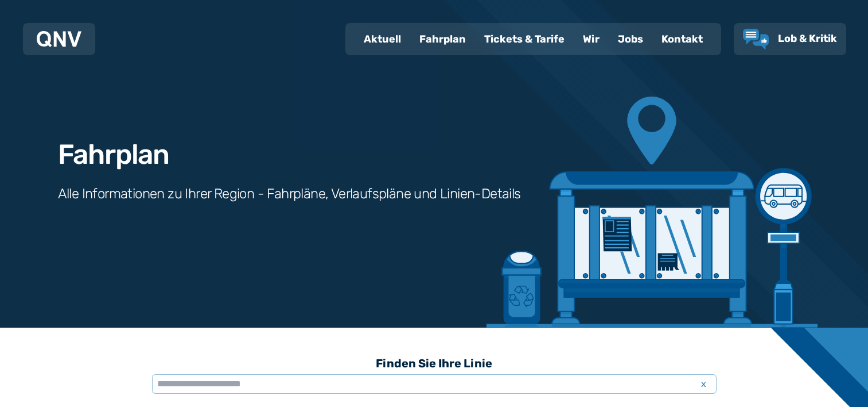 The width and height of the screenshot is (868, 407). Describe the element at coordinates (790, 39) in the screenshot. I see `a: Lob & Kritik` at that location.